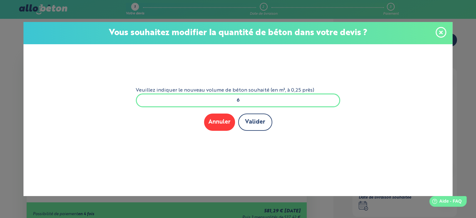  Describe the element at coordinates (30, 8) in the screenshot. I see `span: Aide - FAQ` at that location.